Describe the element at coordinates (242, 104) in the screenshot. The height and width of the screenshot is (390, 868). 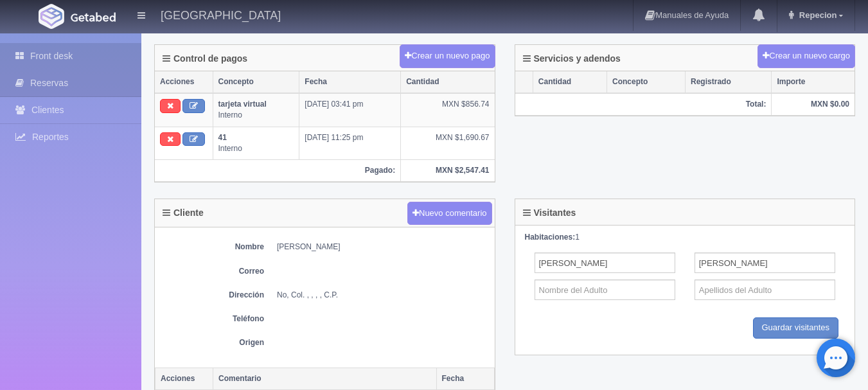
I see `b: tarjeta virtual` at that location.